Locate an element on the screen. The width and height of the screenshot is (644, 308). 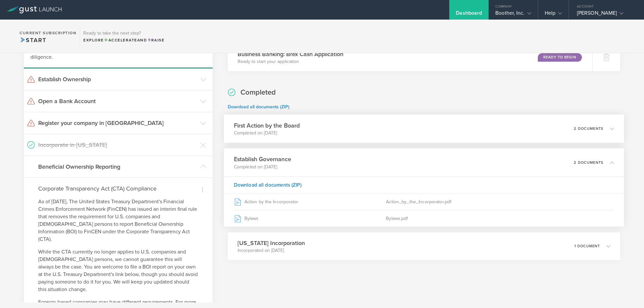
div: Download all documents (ZIP) is located at coordinates (424, 185).